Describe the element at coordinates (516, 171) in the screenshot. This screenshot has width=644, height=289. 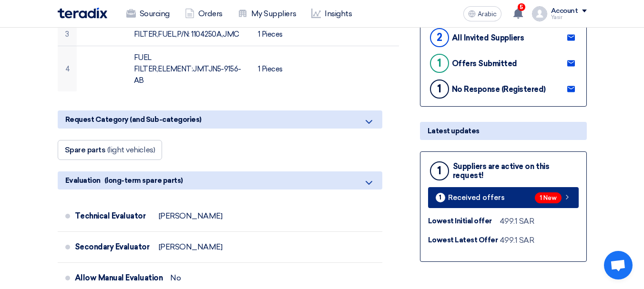
I see `div: Suppliers are active on this request!` at that location.